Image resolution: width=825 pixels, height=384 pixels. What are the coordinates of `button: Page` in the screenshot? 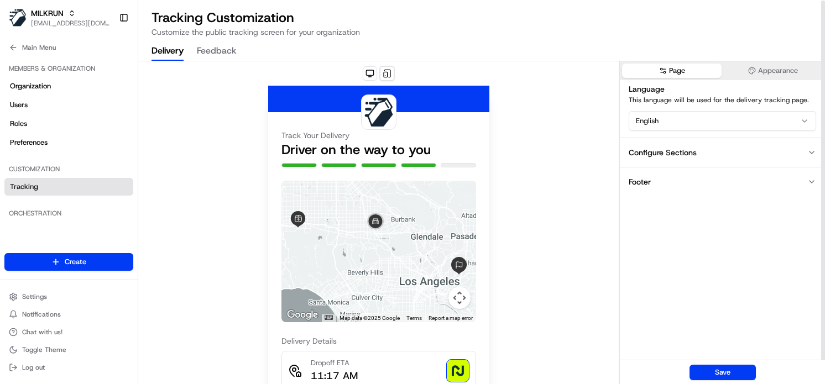 It's located at (671, 71).